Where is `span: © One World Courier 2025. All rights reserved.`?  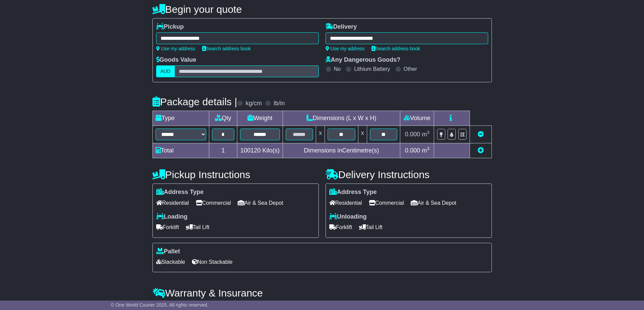
span: © One World Courier 2025. All rights reserved. is located at coordinates (160, 305).